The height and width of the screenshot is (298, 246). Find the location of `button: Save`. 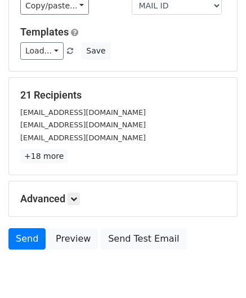

button: Save is located at coordinates (96, 51).